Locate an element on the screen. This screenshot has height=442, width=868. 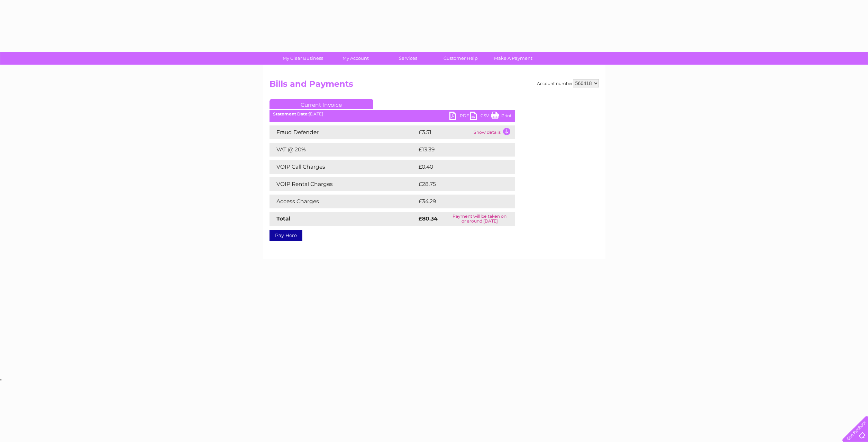
b: Statement Date: is located at coordinates (290, 114).